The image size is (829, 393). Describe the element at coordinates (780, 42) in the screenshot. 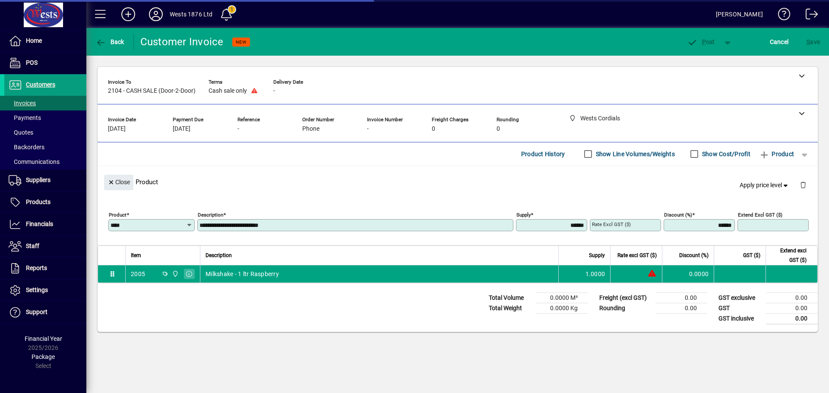

I see `span: Cancel` at that location.